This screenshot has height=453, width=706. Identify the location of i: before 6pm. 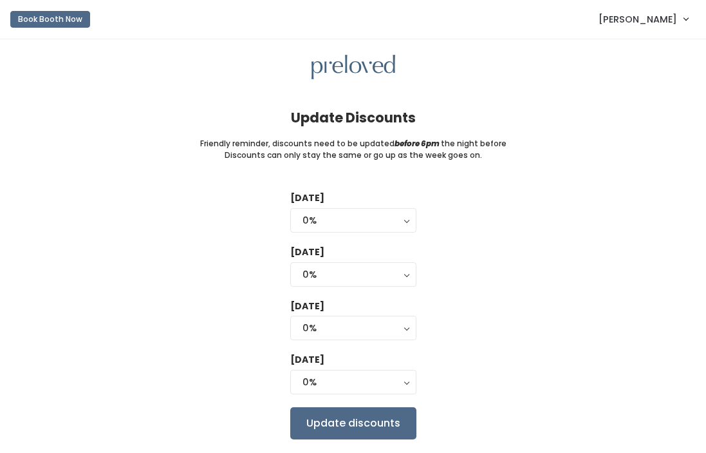
(417, 143).